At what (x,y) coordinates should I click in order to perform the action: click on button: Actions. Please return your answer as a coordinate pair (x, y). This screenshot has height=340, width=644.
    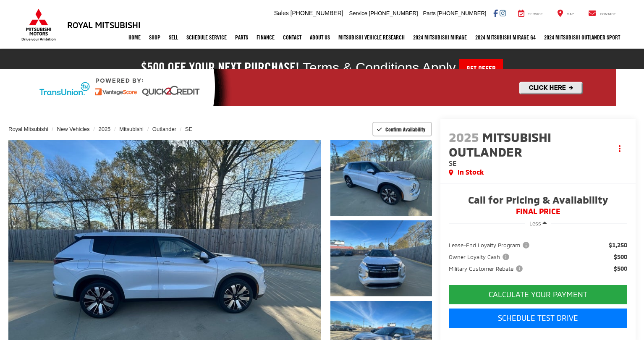
    Looking at the image, I should click on (620, 149).